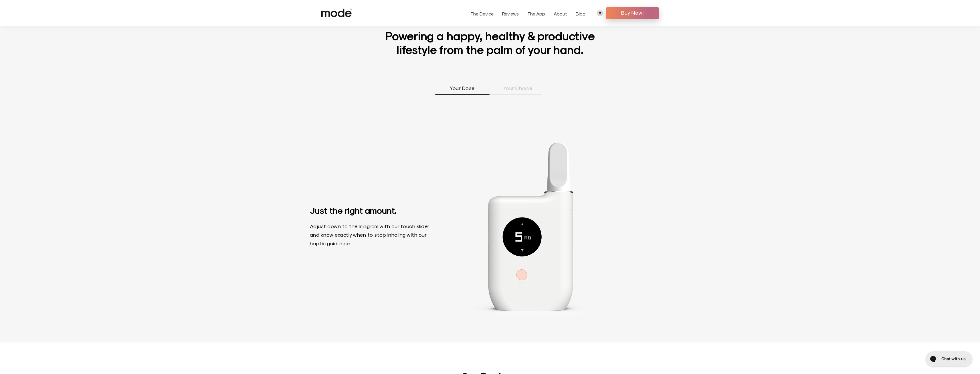 The width and height of the screenshot is (980, 374). What do you see at coordinates (26, 9) in the screenshot?
I see `button: Open gorgias live chat` at bounding box center [26, 9].